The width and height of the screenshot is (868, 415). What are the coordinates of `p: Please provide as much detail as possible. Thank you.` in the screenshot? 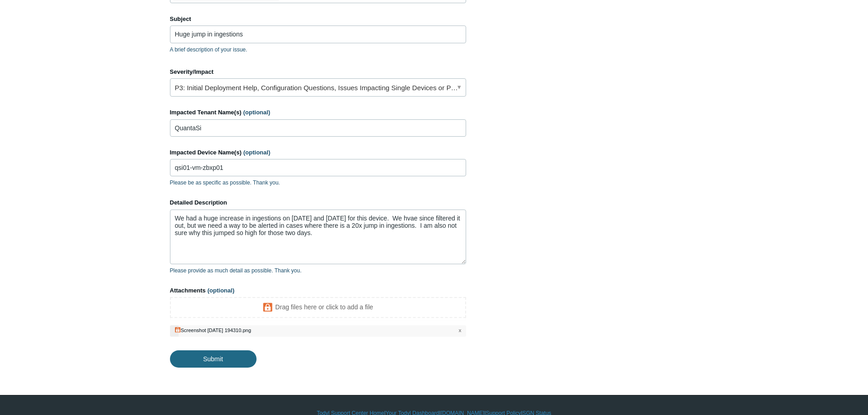 It's located at (318, 270).